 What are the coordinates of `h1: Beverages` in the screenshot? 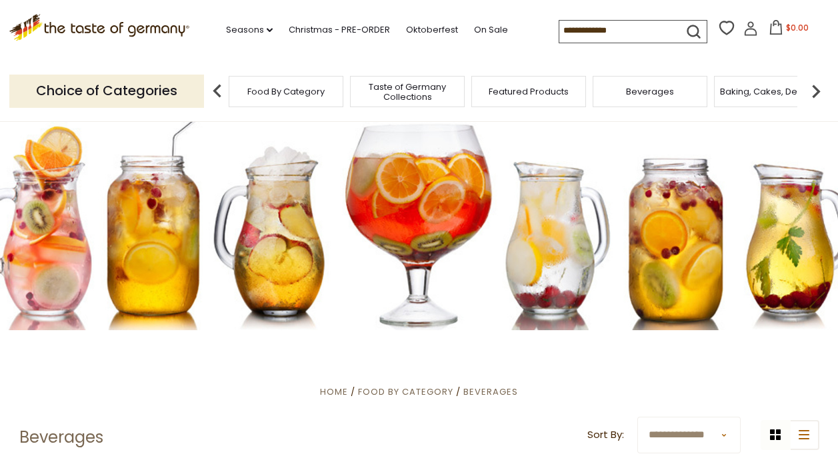 It's located at (61, 438).